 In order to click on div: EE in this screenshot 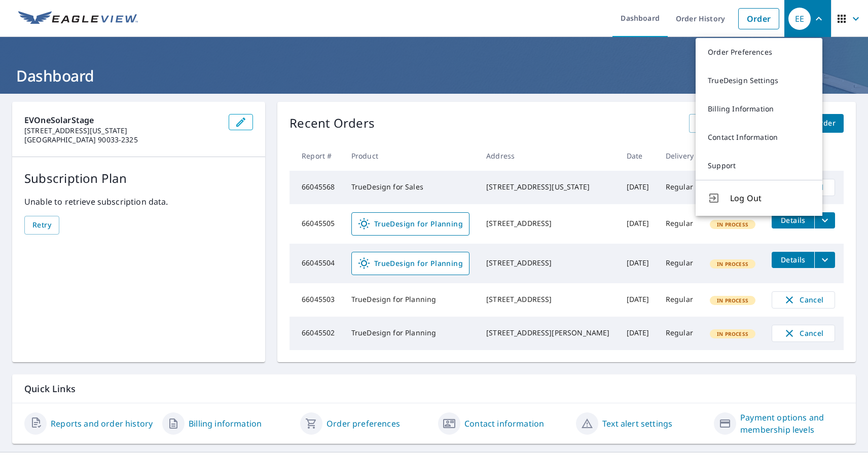, I will do `click(799, 19)`.